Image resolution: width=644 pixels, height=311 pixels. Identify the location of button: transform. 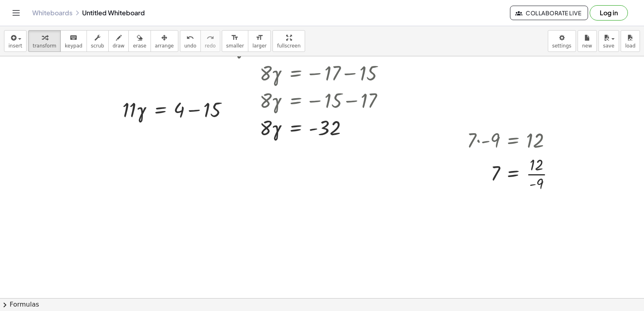
(44, 41).